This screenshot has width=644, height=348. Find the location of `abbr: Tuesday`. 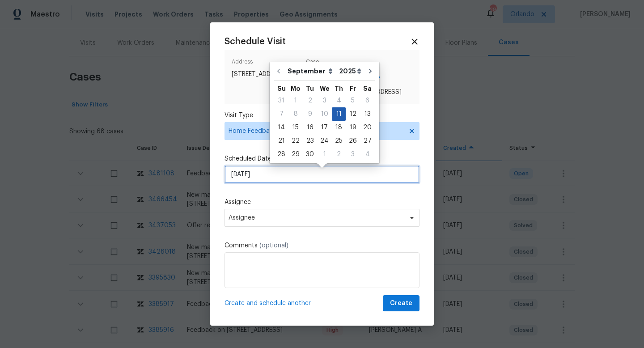

abbr: Tuesday is located at coordinates (310, 89).